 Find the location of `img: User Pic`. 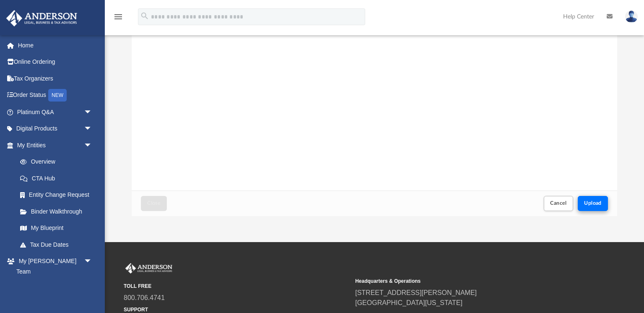

img: User Pic is located at coordinates (631, 16).